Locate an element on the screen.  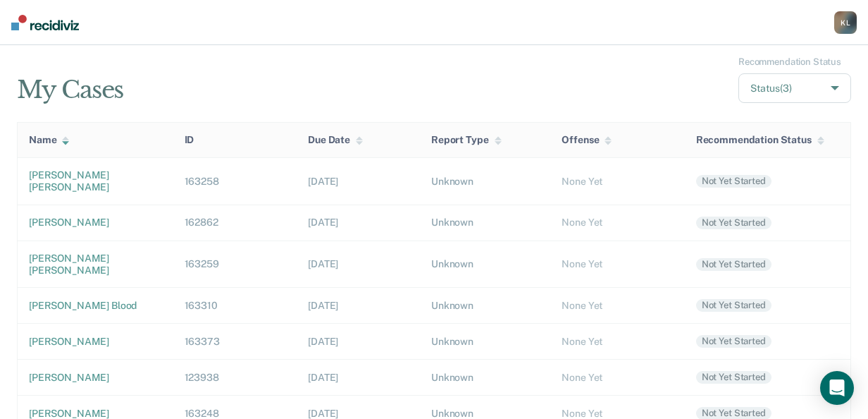
td: 163258 is located at coordinates (235, 181).